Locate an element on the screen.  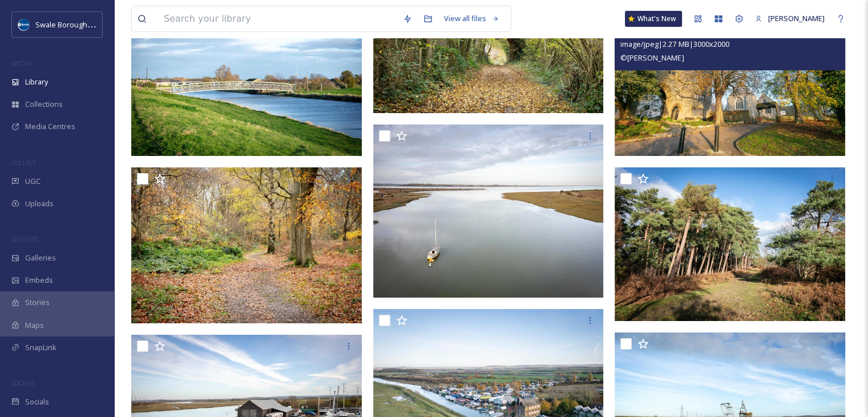
div: View all files is located at coordinates (471, 18).